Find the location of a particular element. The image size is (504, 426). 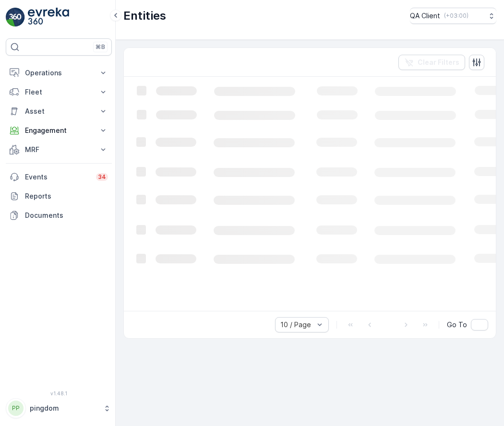

p: Events is located at coordinates (58, 177).